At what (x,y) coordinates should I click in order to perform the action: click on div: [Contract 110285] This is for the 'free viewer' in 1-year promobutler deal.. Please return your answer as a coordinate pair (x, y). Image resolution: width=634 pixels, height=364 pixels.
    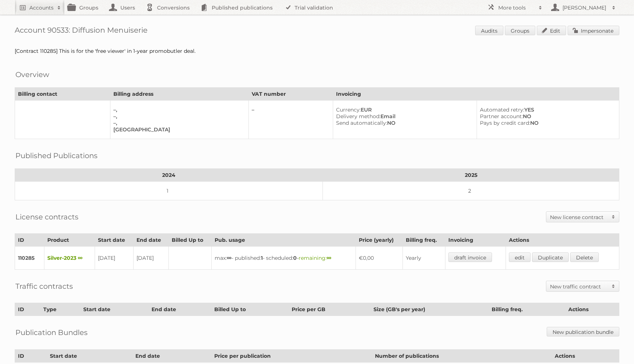
    Looking at the image, I should click on (317, 51).